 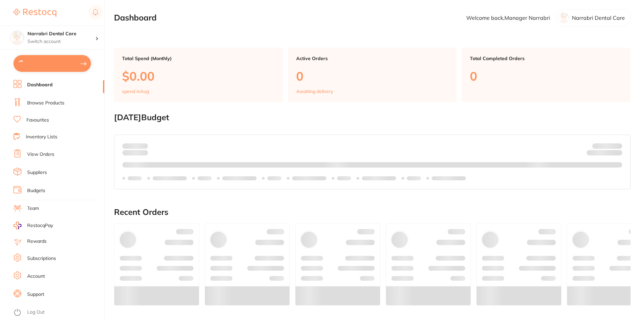 I want to click on span: RestocqPay, so click(x=40, y=226).